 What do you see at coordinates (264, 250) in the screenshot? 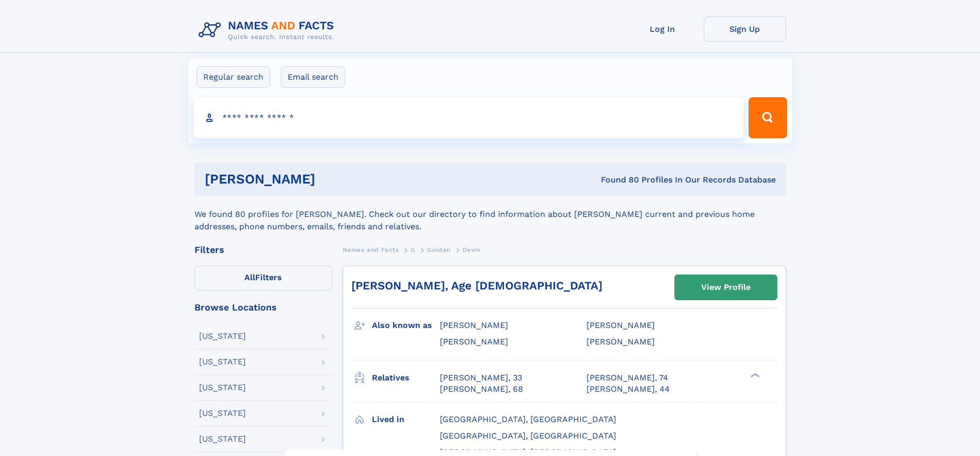
I see `div: Filters` at bounding box center [264, 250].